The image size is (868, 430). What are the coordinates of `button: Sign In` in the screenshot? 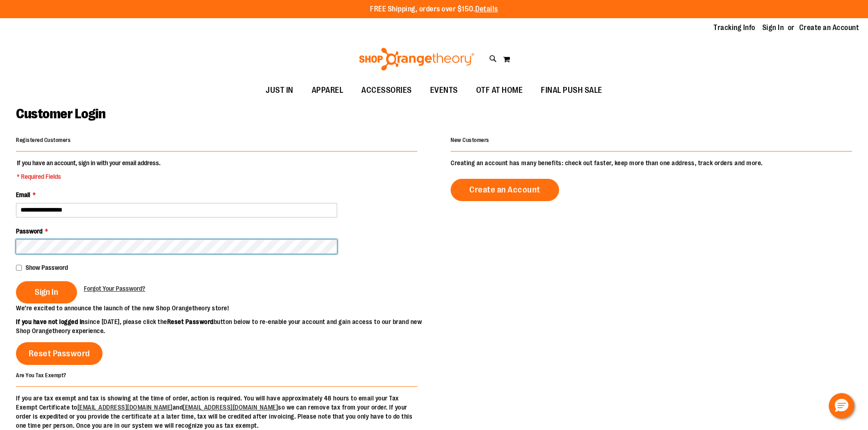 It's located at (47, 292).